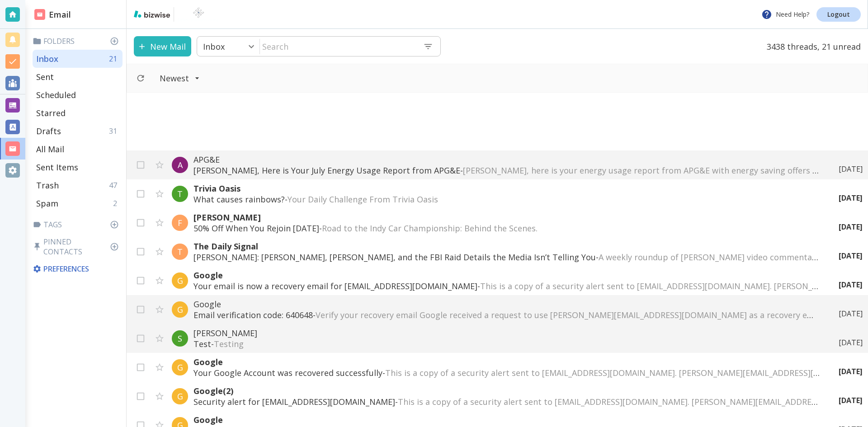  What do you see at coordinates (507, 160) in the screenshot?
I see `p: APG&E` at bounding box center [507, 160].